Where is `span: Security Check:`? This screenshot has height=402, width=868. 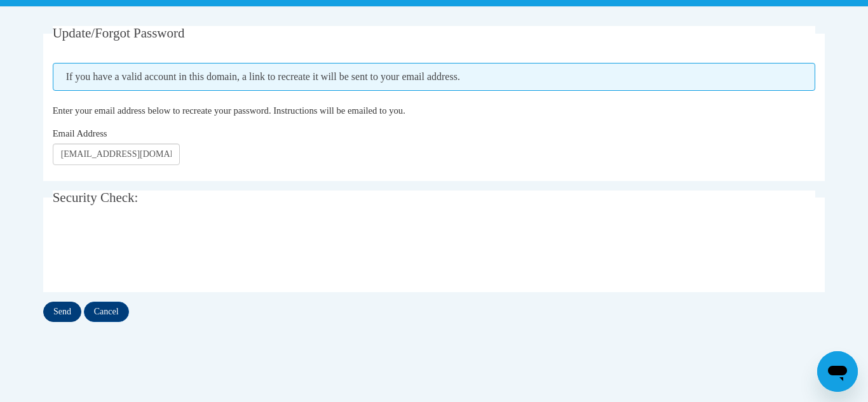 span: Security Check: is located at coordinates (95, 198).